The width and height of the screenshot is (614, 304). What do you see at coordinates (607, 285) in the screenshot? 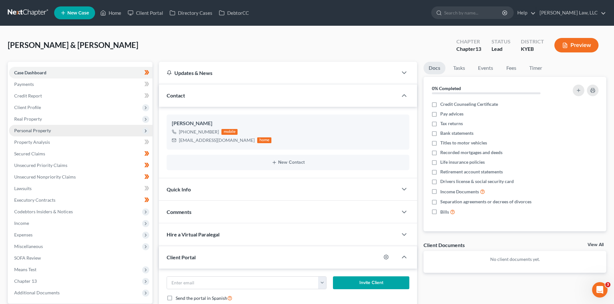
I see `span: 3` at bounding box center [607, 285].